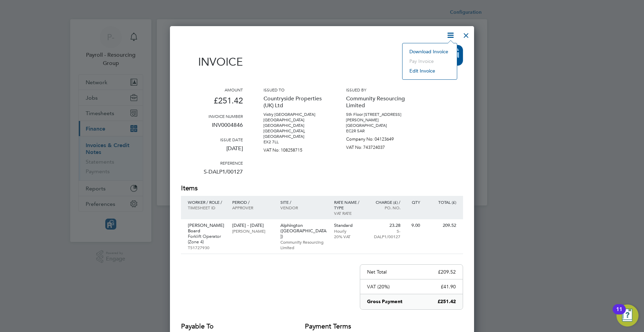 The width and height of the screenshot is (644, 332). What do you see at coordinates (294, 149) in the screenshot?
I see `p: VAT No: 108258715` at bounding box center [294, 149].